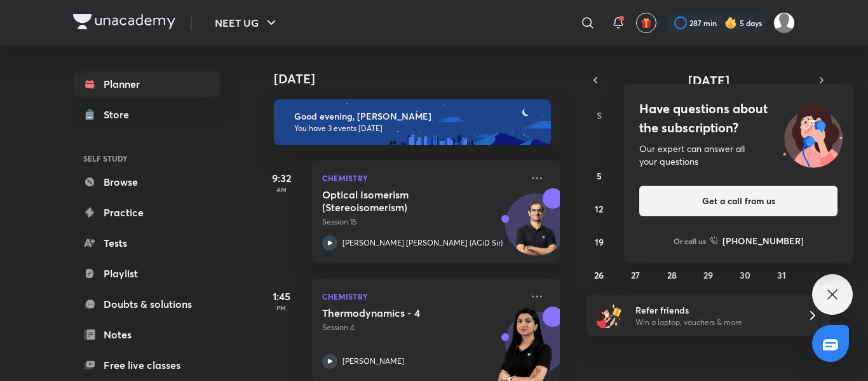  Describe the element at coordinates (599, 115) in the screenshot. I see `abbr: Sunday` at that location.